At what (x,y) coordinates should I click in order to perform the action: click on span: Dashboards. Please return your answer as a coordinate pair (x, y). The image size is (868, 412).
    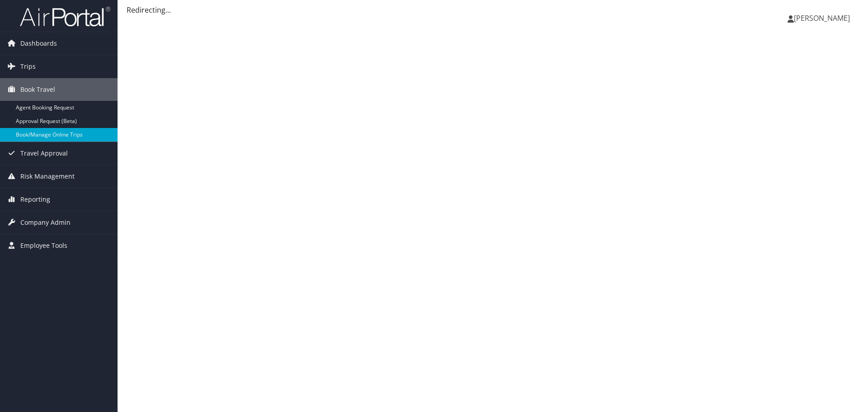
    Looking at the image, I should click on (38, 43).